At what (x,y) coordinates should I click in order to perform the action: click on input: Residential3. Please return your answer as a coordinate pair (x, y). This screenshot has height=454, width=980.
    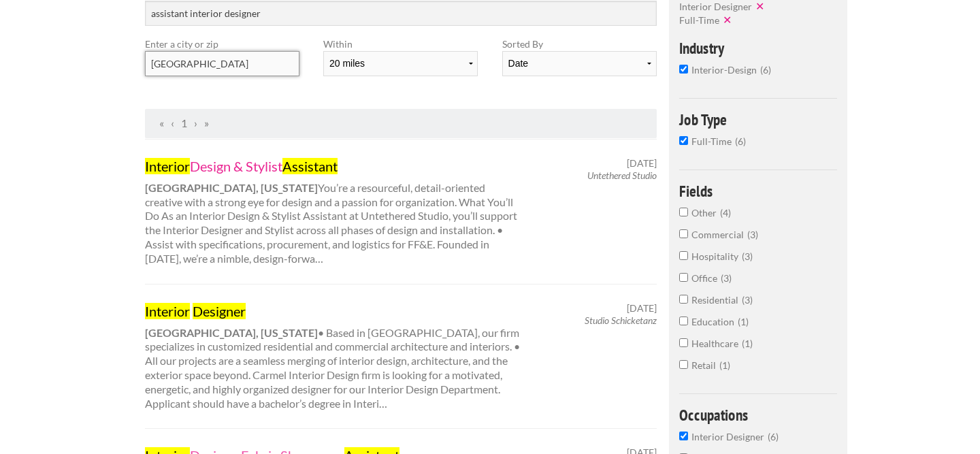
    Looking at the image, I should click on (683, 298).